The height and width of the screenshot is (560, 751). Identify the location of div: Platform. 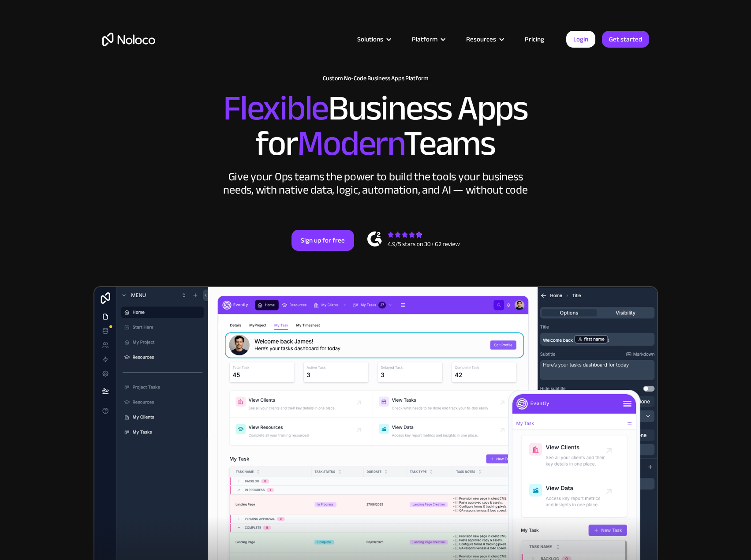
(425, 39).